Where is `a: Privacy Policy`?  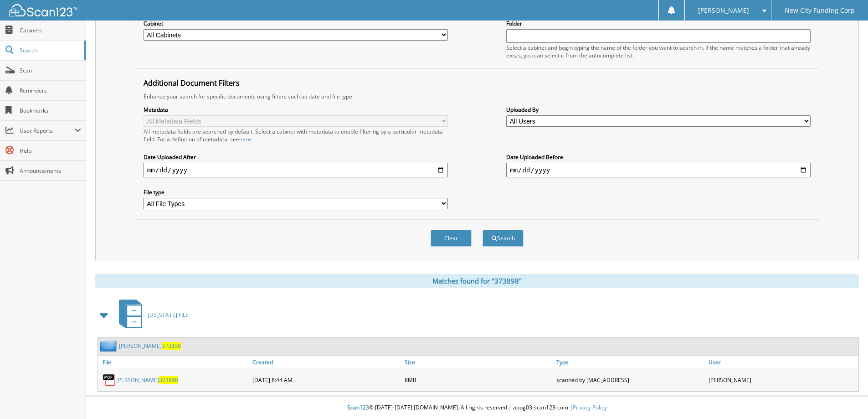 a: Privacy Policy is located at coordinates (590, 407).